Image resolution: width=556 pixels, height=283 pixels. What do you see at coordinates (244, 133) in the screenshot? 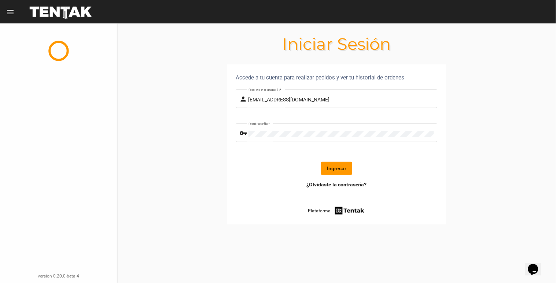
I see `mat-icon: vpn_key` at bounding box center [244, 133].